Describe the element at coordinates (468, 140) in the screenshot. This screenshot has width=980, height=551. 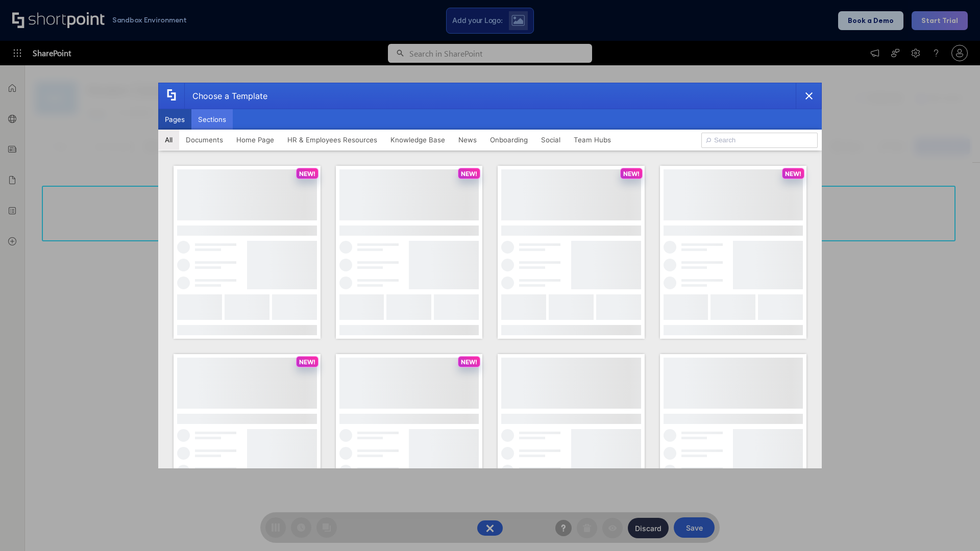
I see `button: News` at that location.